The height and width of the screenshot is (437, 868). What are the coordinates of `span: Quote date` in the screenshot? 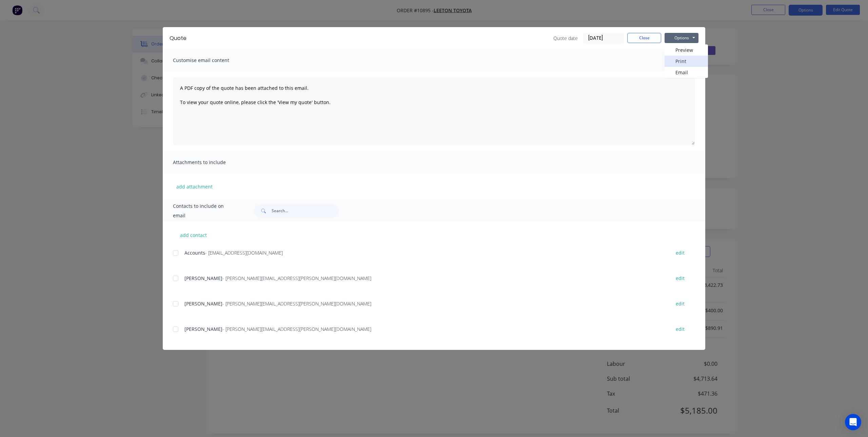 It's located at (565, 38).